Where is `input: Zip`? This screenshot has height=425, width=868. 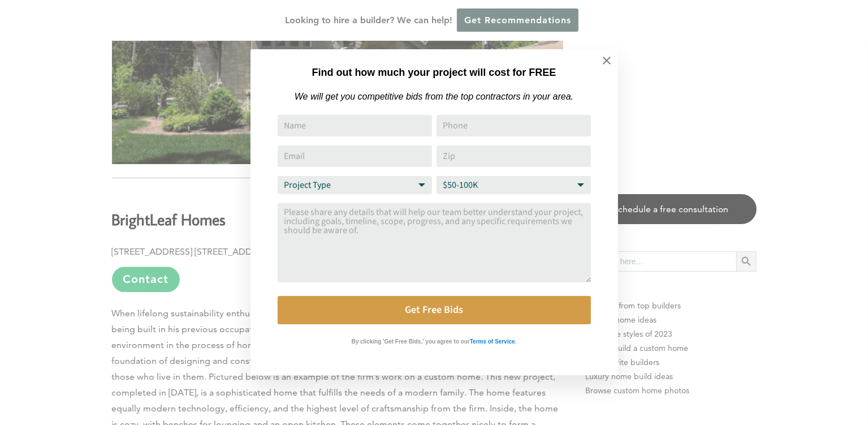
input: Zip is located at coordinates (513, 156).